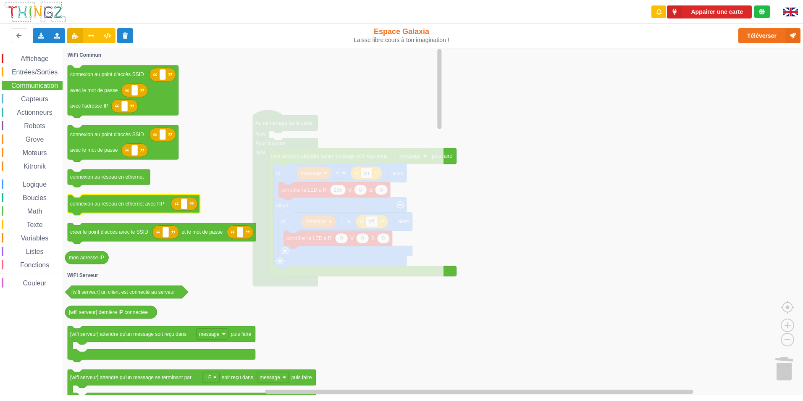 The image size is (803, 401). What do you see at coordinates (35, 283) in the screenshot?
I see `span: Couleur` at bounding box center [35, 283].